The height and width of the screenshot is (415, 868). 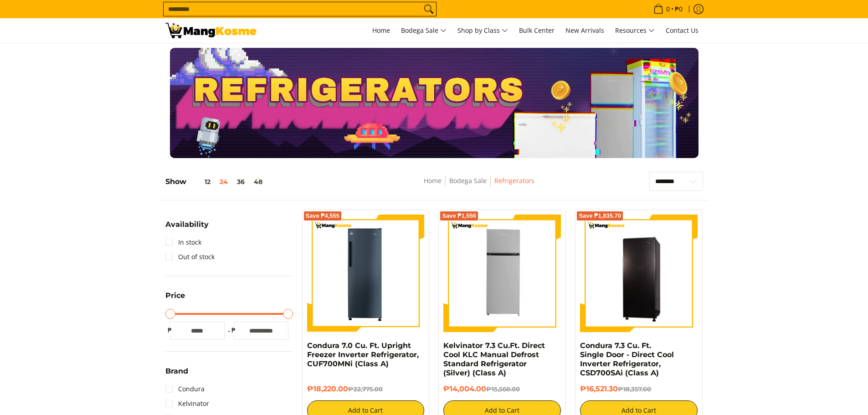 What do you see at coordinates (635, 31) in the screenshot?
I see `span: Resources` at bounding box center [635, 31].